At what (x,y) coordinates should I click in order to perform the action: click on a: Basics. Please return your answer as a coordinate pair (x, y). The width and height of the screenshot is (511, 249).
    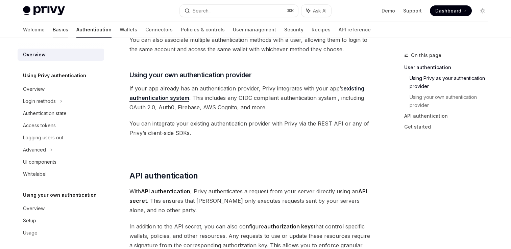
    Looking at the image, I should click on (60, 30).